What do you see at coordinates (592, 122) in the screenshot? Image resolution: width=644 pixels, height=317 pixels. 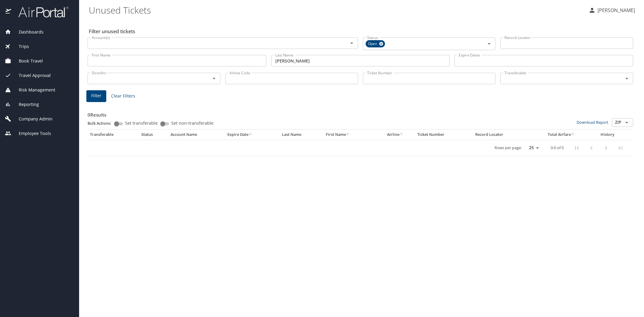 I see `a: Download Report` at bounding box center [592, 122].